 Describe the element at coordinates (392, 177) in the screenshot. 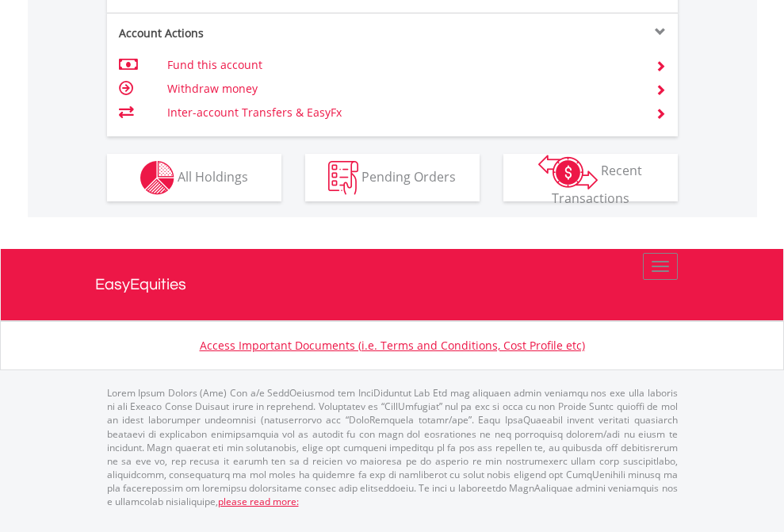

I see `button: Pending Orders` at that location.